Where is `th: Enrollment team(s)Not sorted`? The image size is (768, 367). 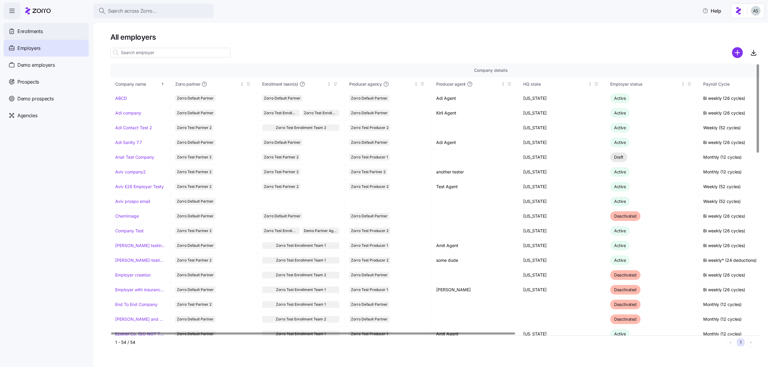 th: Enrollment team(s)Not sorted is located at coordinates (301, 84).